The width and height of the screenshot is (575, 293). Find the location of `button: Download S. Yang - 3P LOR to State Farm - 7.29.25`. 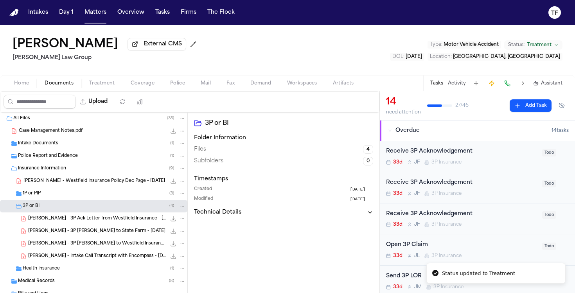

button: Download S. Yang - 3P LOR to State Farm - 7.29.25 is located at coordinates (173, 231).